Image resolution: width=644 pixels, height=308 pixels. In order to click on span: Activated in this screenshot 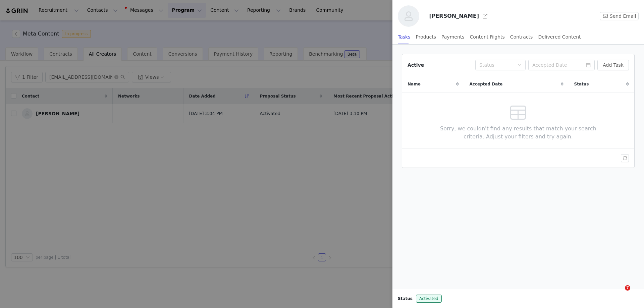, I will do `click(429, 298)`.